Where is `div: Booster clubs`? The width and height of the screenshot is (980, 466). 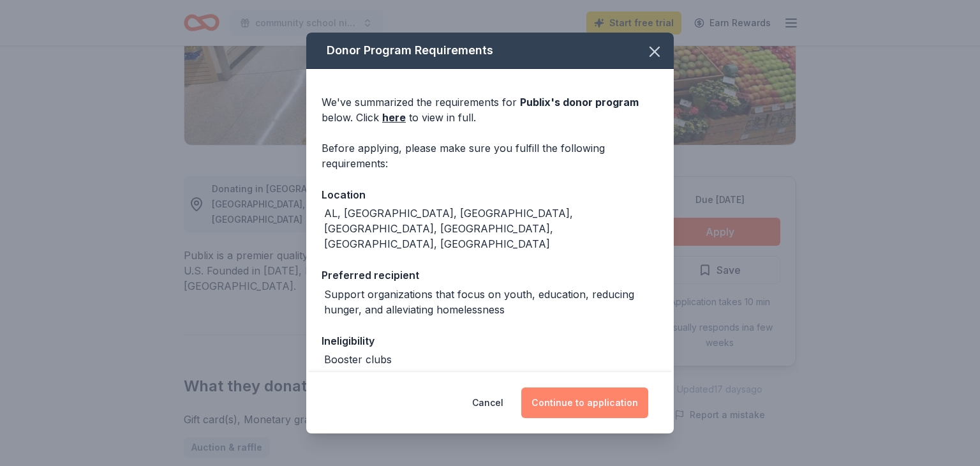
div: Booster clubs is located at coordinates (358, 359).